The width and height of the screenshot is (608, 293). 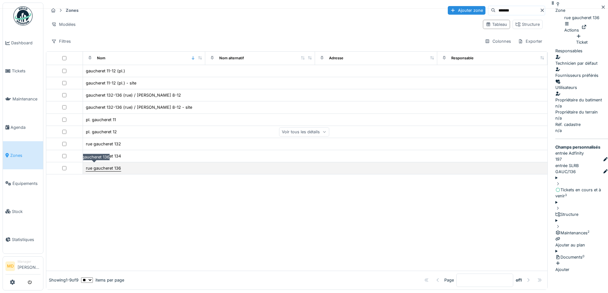 What do you see at coordinates (111, 83) in the screenshot?
I see `div: gaucheret 11-12 (pl.) - site` at bounding box center [111, 83].